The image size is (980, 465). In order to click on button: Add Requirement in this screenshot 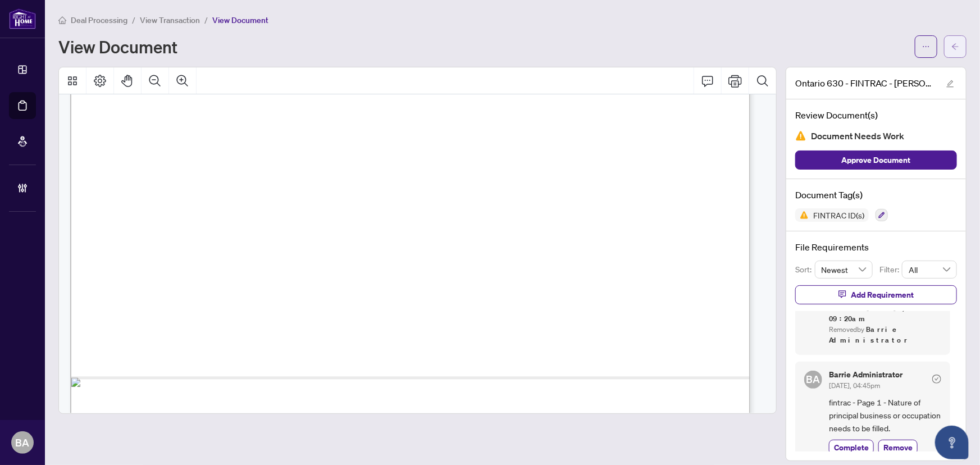, I will do `click(876, 295)`.